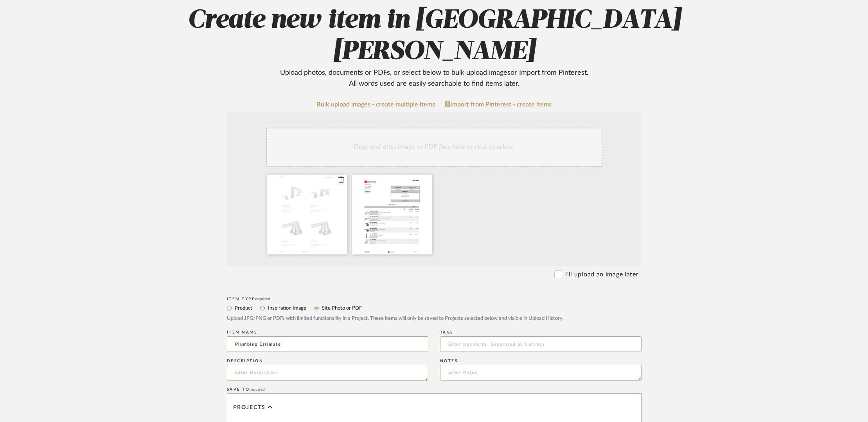 The image size is (868, 422). I want to click on input: Enter Name, so click(327, 344).